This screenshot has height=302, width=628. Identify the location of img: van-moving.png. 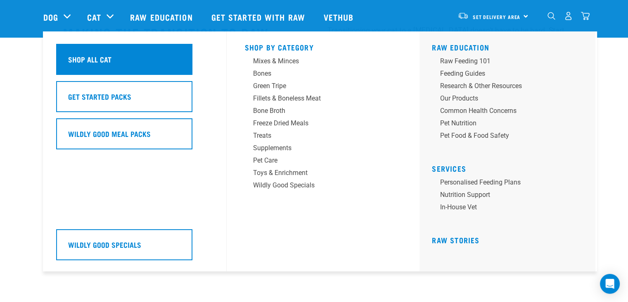
(463, 16).